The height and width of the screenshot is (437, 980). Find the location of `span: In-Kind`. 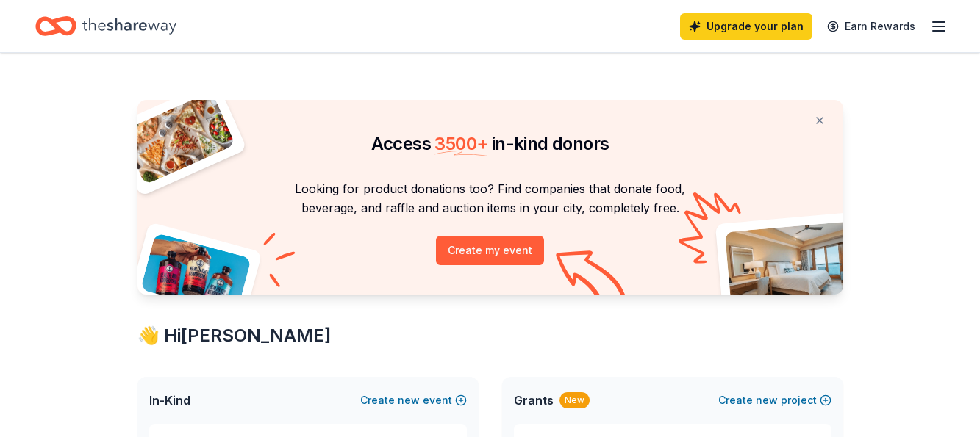

span: In-Kind is located at coordinates (170, 401).